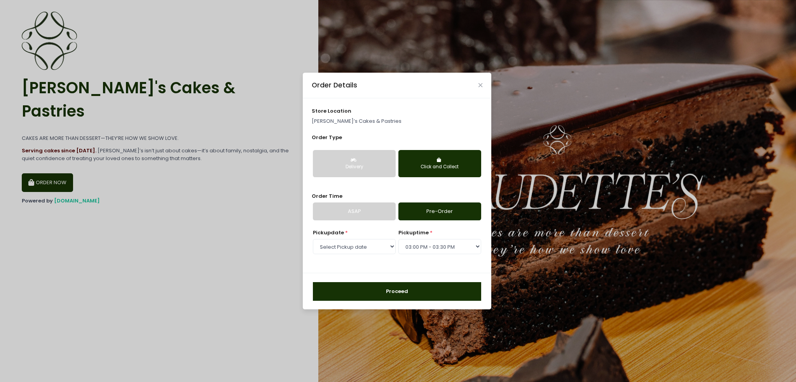 The height and width of the screenshot is (382, 796). I want to click on span: Order Time, so click(327, 196).